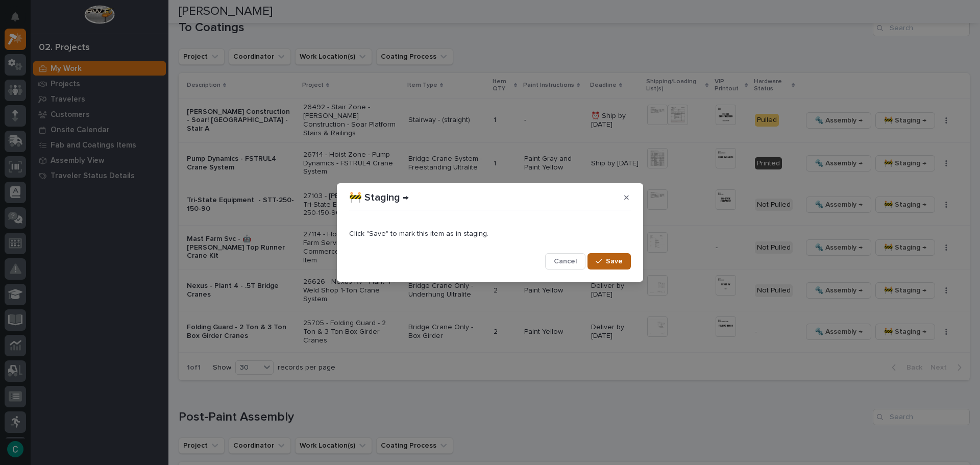 The height and width of the screenshot is (465, 980). I want to click on span: Cancel, so click(565, 262).